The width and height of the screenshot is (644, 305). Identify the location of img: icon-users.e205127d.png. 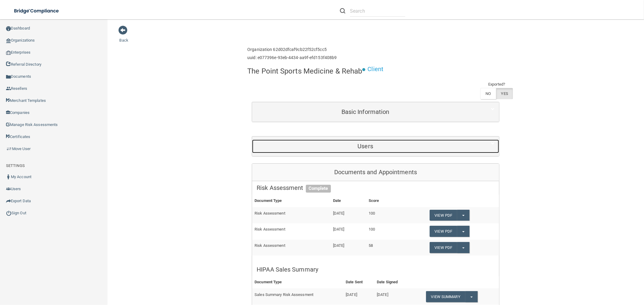
(8, 189).